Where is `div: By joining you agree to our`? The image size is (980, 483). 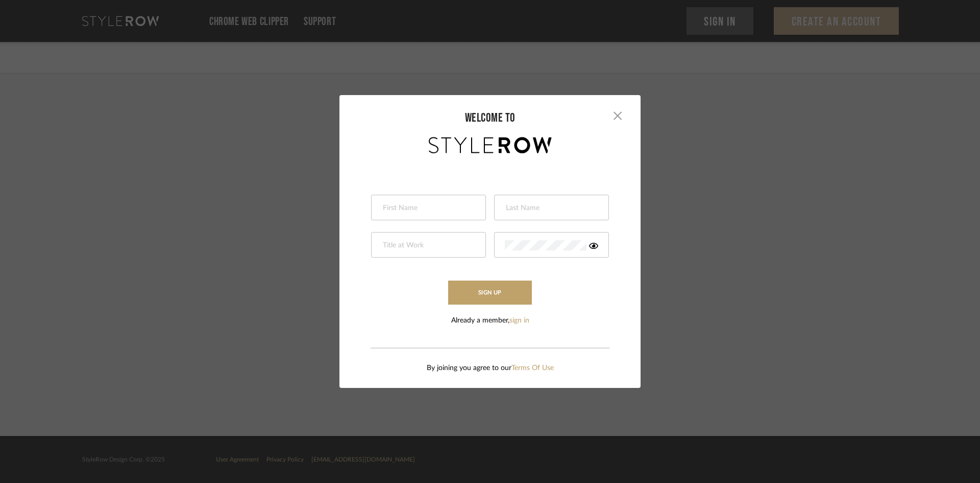
div: By joining you agree to our is located at coordinates (490, 367).